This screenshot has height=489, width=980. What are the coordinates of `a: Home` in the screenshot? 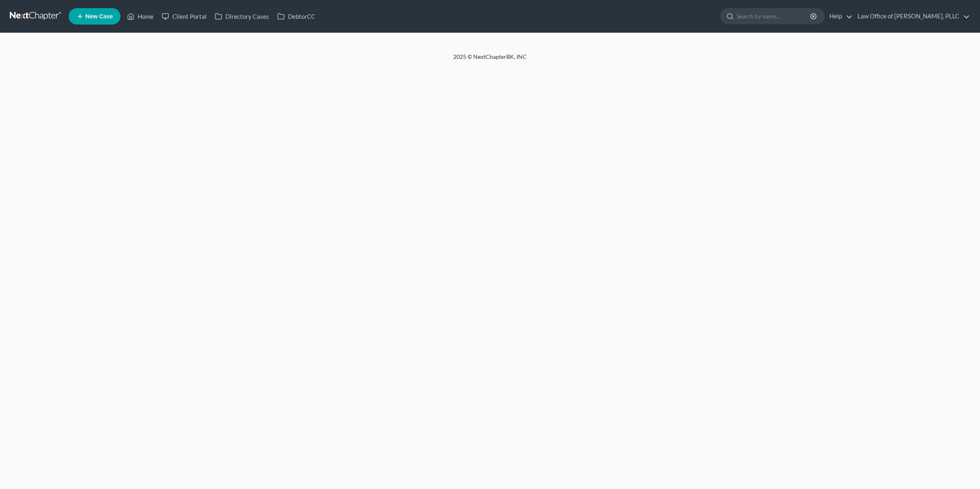 It's located at (140, 16).